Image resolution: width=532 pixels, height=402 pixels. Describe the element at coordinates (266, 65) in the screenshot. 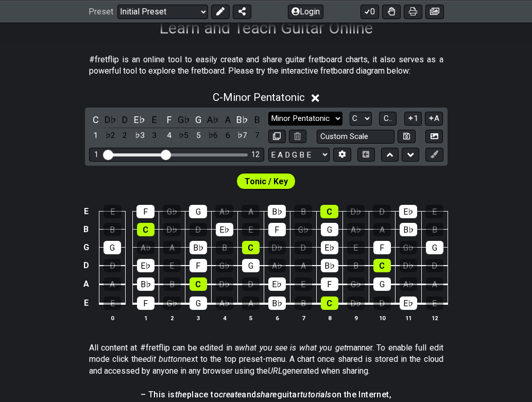

I see `p: #fretflip is an online tool to easily create and share guitar fretboard charts, it also serves as...` at that location.